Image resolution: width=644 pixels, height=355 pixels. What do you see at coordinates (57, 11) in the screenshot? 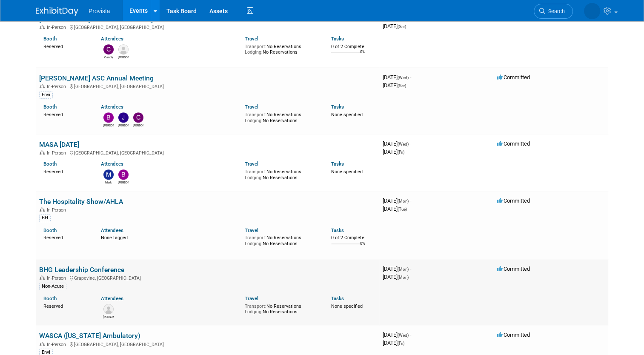
I see `img: ExhibitDay` at bounding box center [57, 11].